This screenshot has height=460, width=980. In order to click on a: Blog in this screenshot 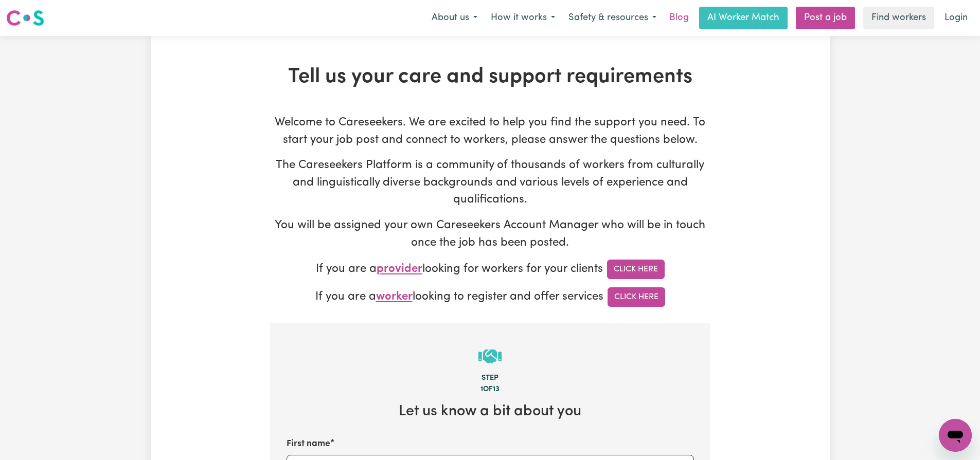, I will do `click(679, 18)`.